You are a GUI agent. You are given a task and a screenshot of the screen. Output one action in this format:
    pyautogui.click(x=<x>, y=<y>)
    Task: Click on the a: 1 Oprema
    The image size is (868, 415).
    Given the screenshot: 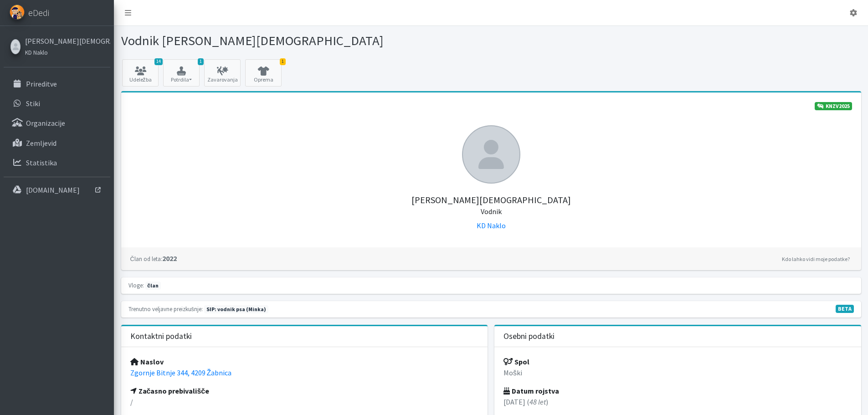 What is the action you would take?
    pyautogui.click(x=263, y=73)
    